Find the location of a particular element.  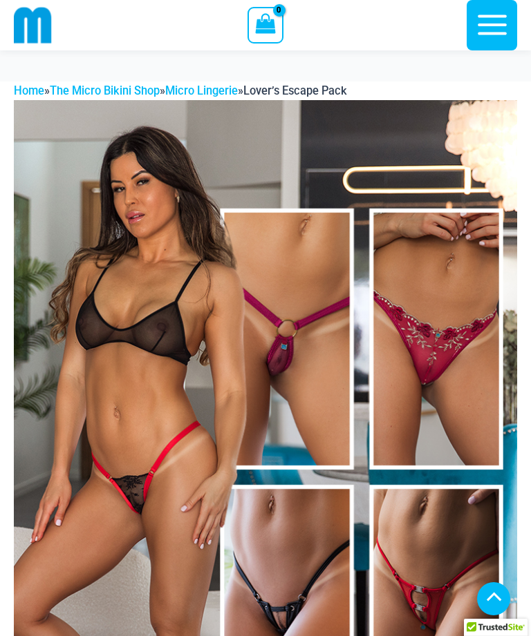

span: Lover’s Escape Pack is located at coordinates (295, 91).